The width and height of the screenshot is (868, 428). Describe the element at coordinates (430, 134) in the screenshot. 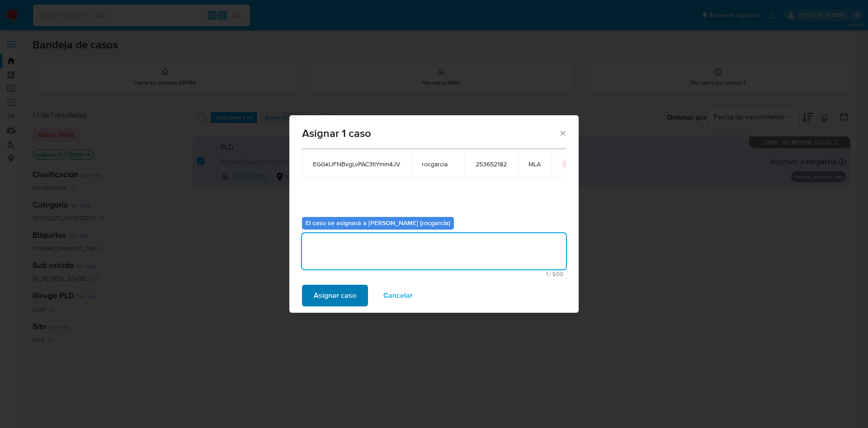

I see `span: Asignar 1 caso` at that location.